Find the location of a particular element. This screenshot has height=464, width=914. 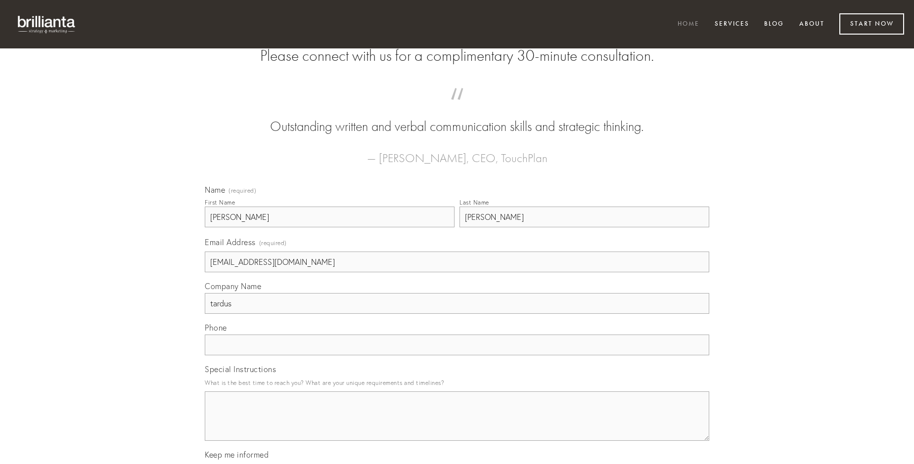

a: Services is located at coordinates (732, 24).